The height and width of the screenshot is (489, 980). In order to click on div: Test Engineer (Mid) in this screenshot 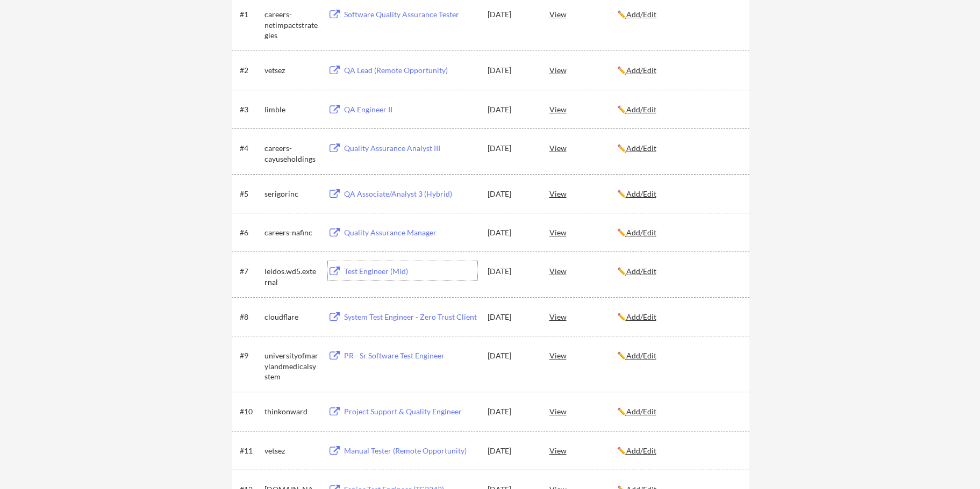, I will do `click(411, 271)`.